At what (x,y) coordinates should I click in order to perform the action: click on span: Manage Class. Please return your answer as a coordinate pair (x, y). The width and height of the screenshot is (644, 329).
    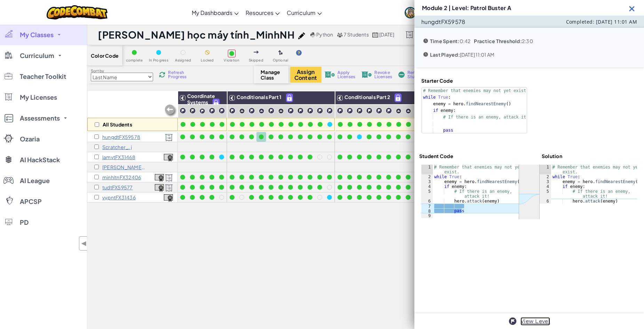
    Looking at the image, I should click on (271, 75).